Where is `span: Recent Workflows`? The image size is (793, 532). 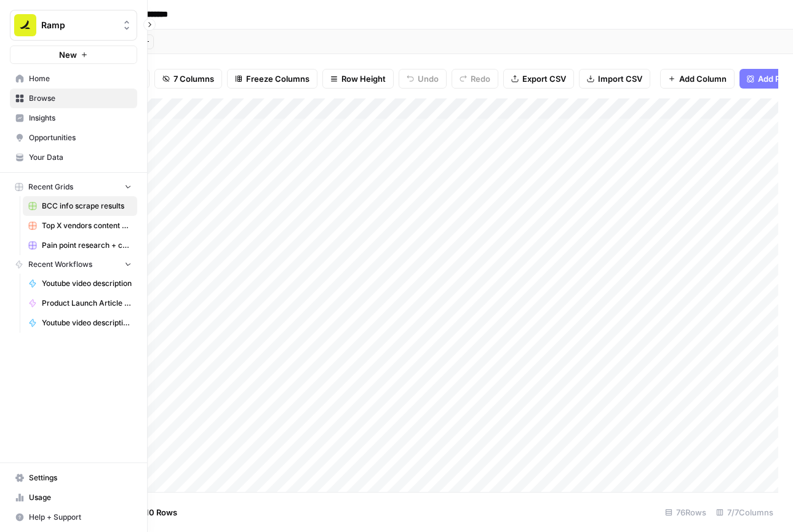 span: Recent Workflows is located at coordinates (60, 264).